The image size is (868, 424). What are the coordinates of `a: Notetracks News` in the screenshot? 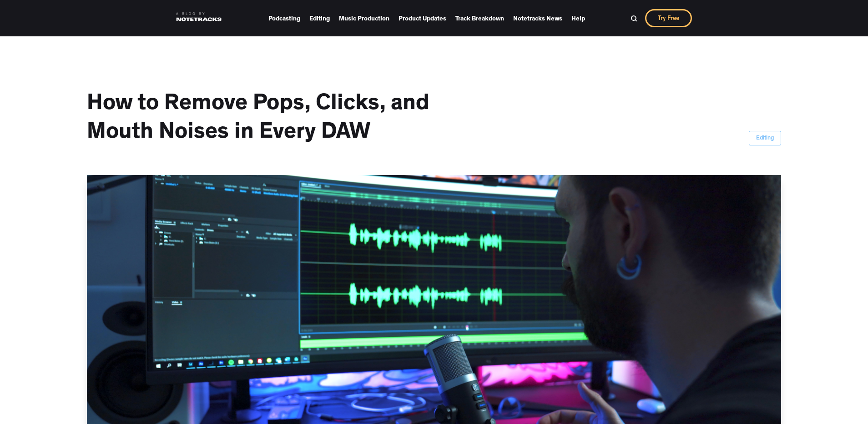 It's located at (538, 18).